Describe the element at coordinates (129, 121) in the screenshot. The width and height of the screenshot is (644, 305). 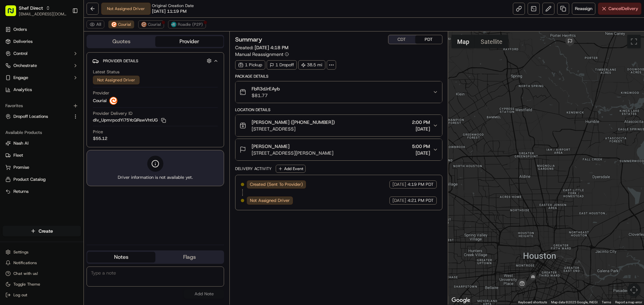
I see `button: dlv_UpmrpcdYi75YcQRswVhtUG` at that location.